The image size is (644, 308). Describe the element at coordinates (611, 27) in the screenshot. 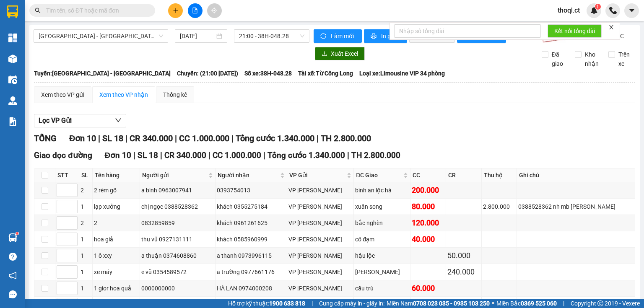

I see `span: close` at that location.